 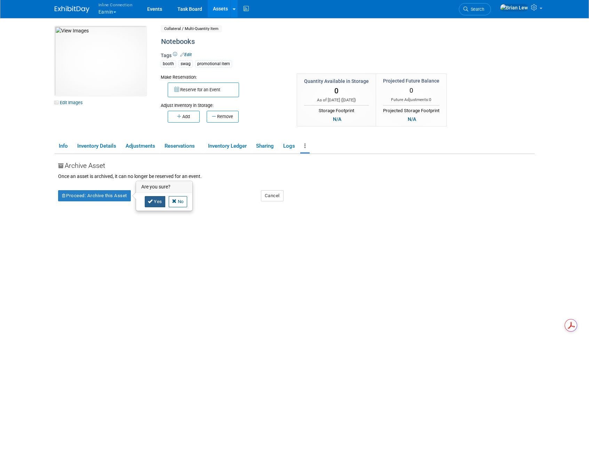 I want to click on div: Projected Storage Footprint, so click(x=411, y=110).